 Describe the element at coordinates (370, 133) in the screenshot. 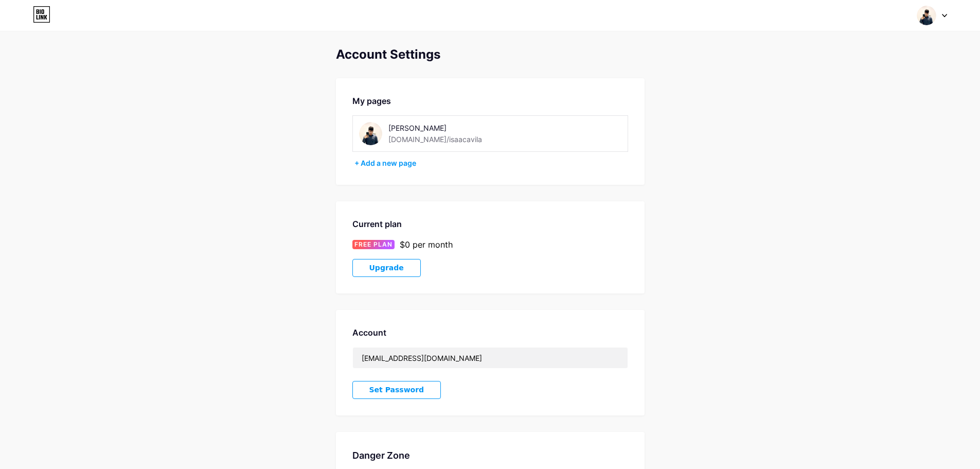

I see `img: isaacavila` at that location.